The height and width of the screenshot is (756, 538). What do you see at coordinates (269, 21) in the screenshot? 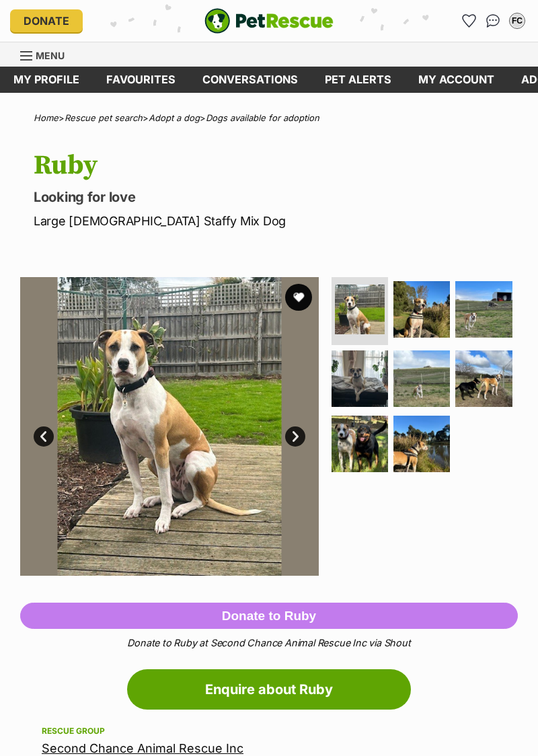
I see `a: PetRescue` at bounding box center [269, 21].